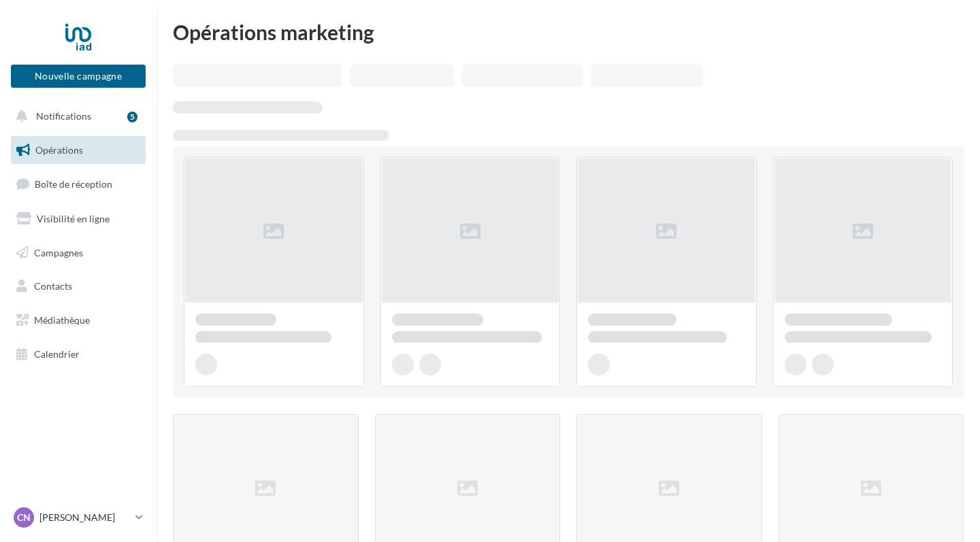  I want to click on a: Campagnes, so click(78, 253).